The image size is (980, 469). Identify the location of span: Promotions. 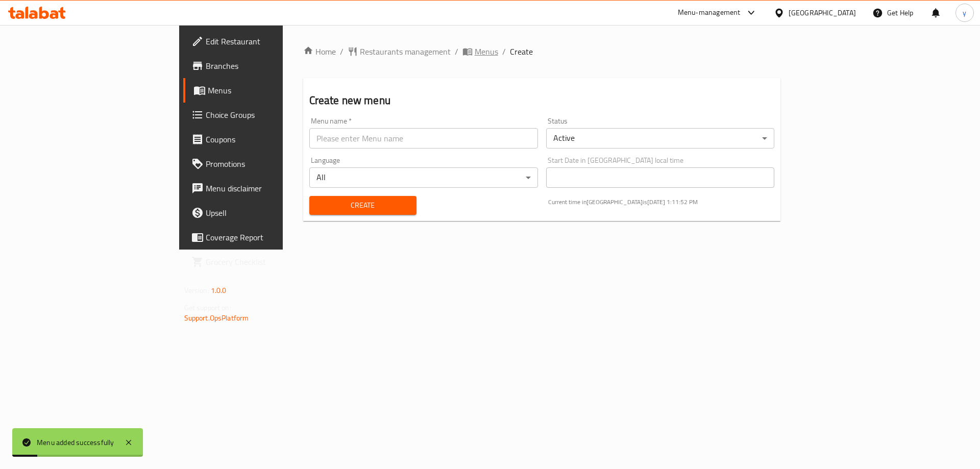
(269, 164).